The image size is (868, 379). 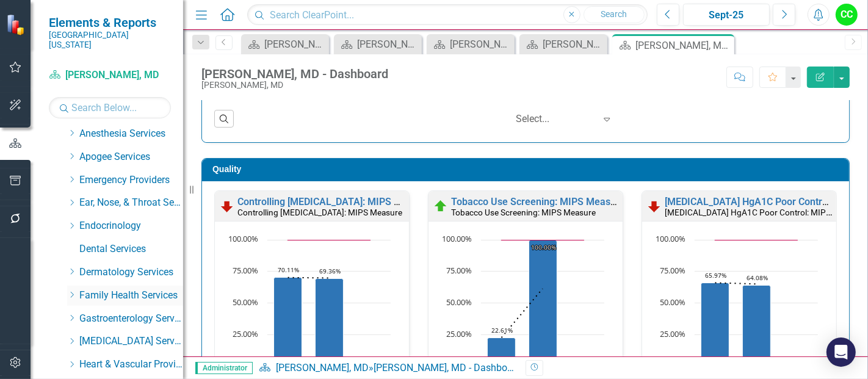 I want to click on path: Dec-24, 22.61410788. Rate., so click(x=501, y=352).